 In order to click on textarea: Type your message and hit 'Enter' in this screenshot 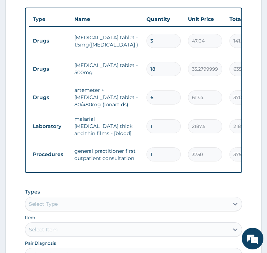, I will do `click(70, 186)`.